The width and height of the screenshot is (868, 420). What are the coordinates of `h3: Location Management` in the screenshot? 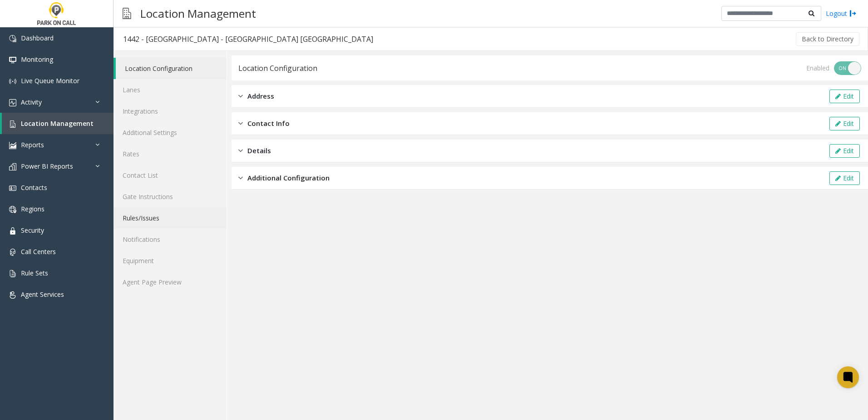 It's located at (198, 13).